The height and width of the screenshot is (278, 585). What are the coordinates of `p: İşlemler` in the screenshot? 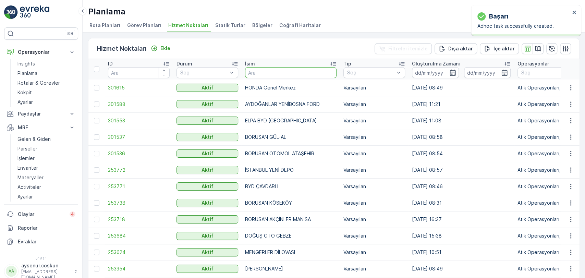 It's located at (26, 158).